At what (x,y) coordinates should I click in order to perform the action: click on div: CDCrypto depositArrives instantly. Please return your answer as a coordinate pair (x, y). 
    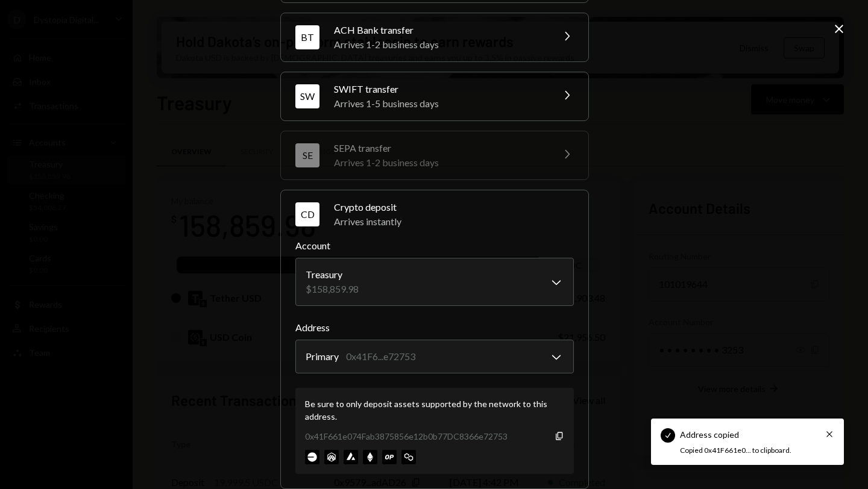
    Looking at the image, I should click on (434, 357).